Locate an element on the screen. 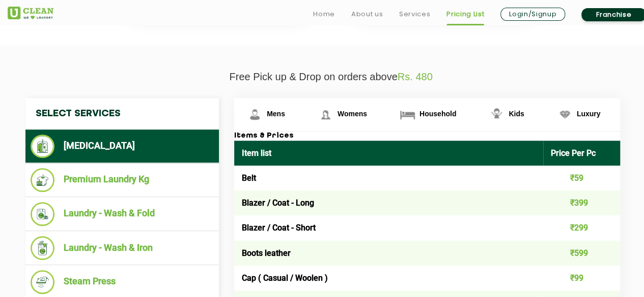  a: About us is located at coordinates (367, 14).